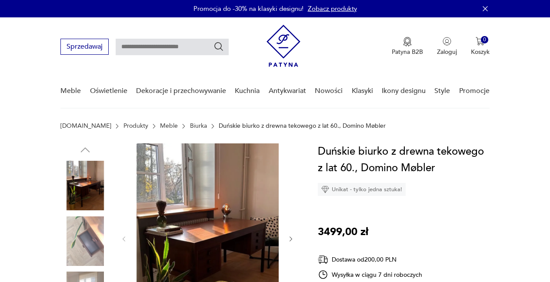 This screenshot has width=550, height=282. I want to click on a: Produkty, so click(136, 126).